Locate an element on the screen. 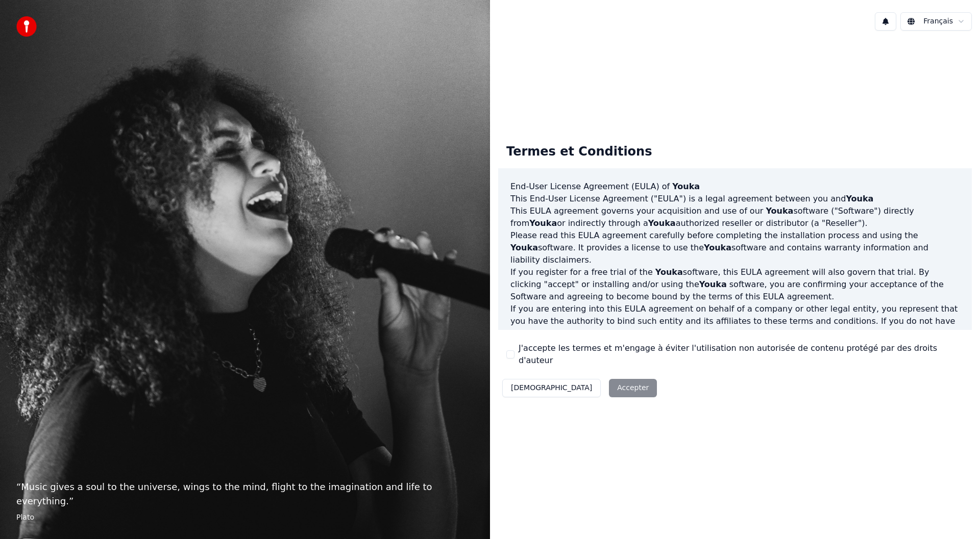 Image resolution: width=980 pixels, height=539 pixels. p: This End-User License Agreement ("EULA") is a legal agreement between you and is located at coordinates (735, 199).